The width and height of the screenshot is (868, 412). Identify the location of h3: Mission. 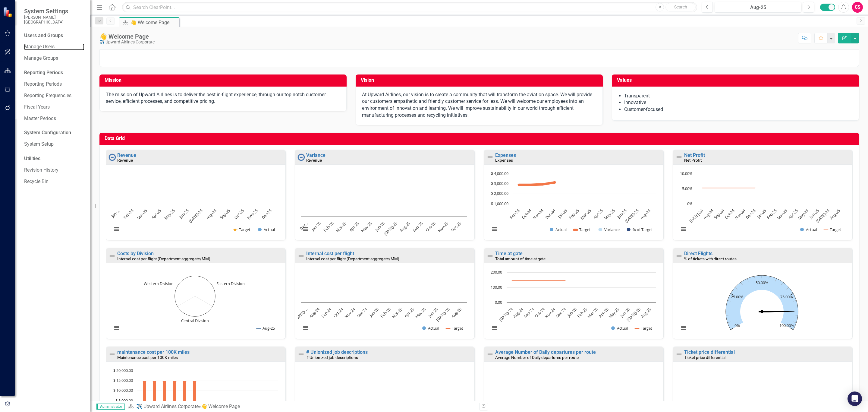
(224, 80).